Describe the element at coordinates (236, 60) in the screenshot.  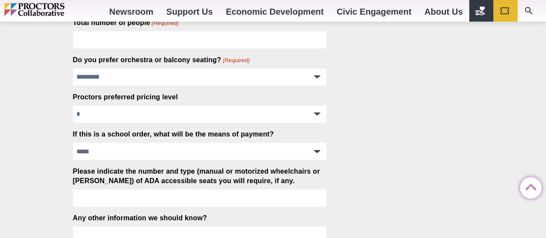
I see `span: (Required)` at that location.